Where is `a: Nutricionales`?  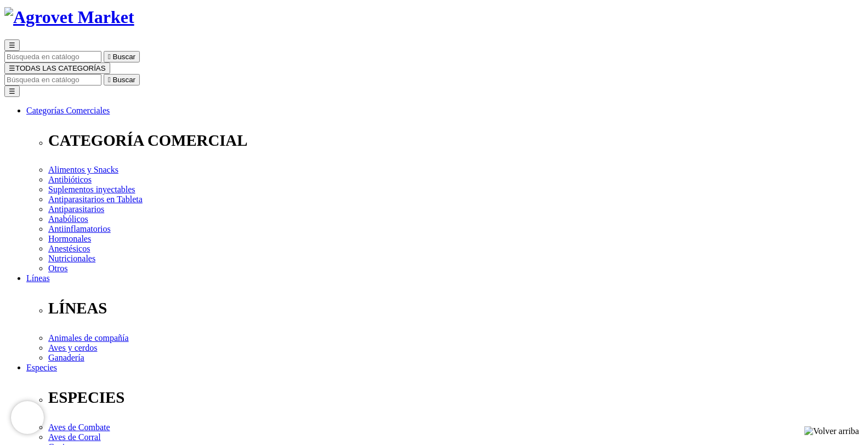 a: Nutricionales is located at coordinates (72, 258).